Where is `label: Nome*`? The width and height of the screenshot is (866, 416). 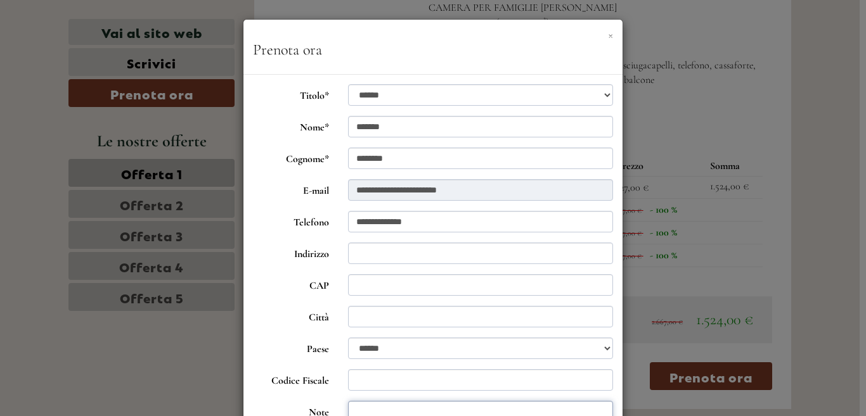
label: Nome* is located at coordinates (291, 125).